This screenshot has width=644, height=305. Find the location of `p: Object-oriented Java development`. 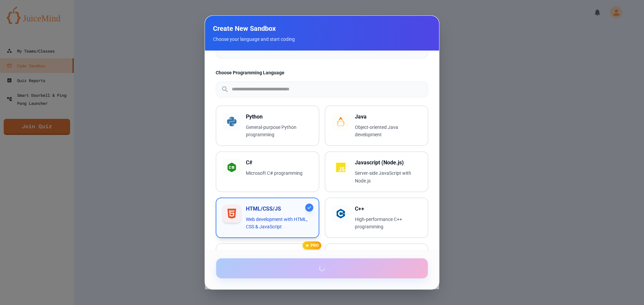

p: Object-oriented Java development is located at coordinates (388, 131).